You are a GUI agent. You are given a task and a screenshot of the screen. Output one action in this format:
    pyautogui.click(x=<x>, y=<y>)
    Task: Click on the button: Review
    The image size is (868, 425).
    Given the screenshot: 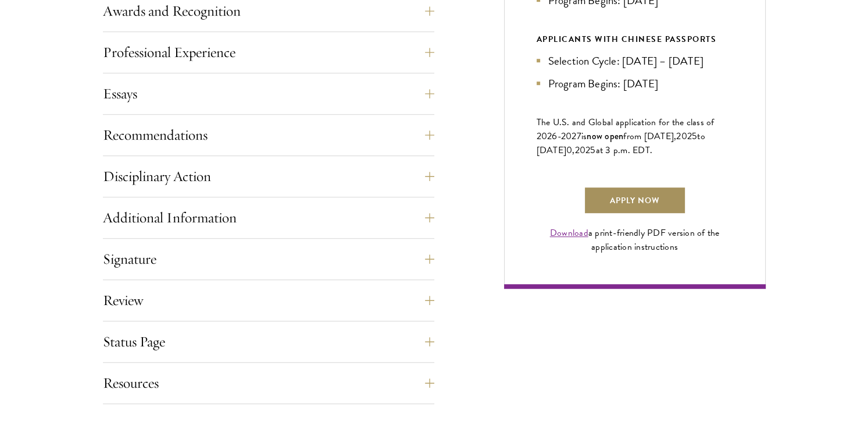 What is the action you would take?
    pyautogui.click(x=268, y=301)
    